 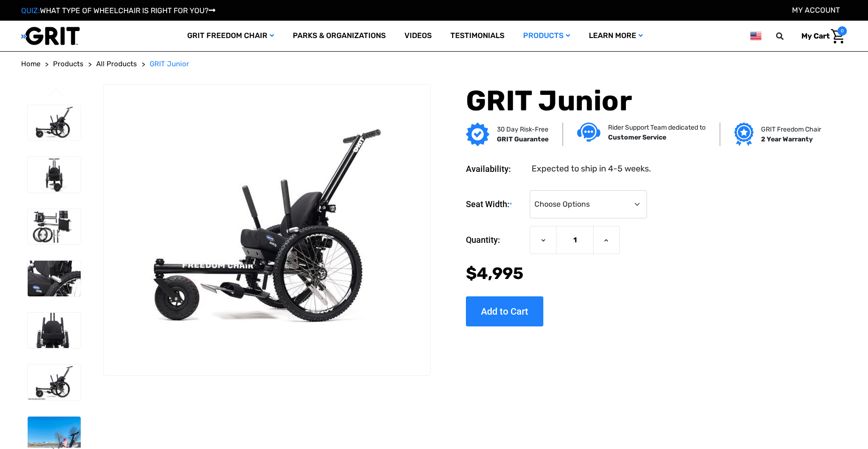 What do you see at coordinates (843, 31) in the screenshot?
I see `span: 0` at bounding box center [843, 31].